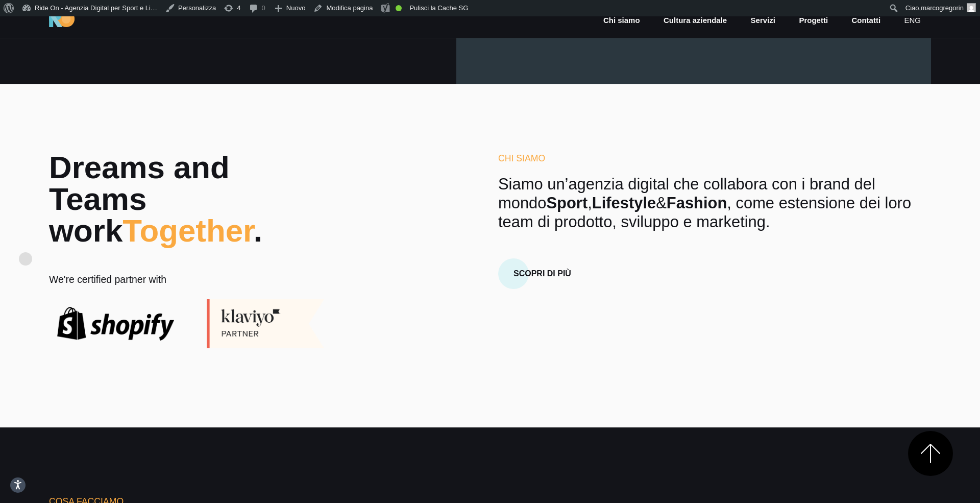  Describe the element at coordinates (62, 19) in the screenshot. I see `img: Ride On Agency` at that location.